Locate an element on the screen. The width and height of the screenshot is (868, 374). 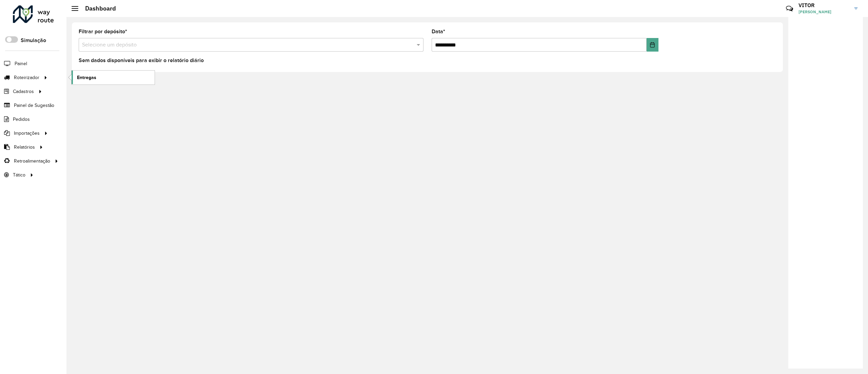
label: Data is located at coordinates (438, 31).